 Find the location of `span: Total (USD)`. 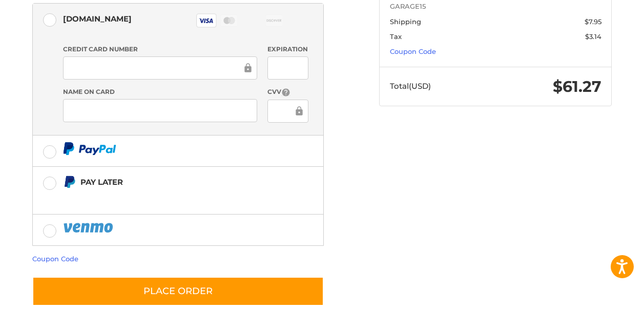

span: Total (USD) is located at coordinates (410, 86).